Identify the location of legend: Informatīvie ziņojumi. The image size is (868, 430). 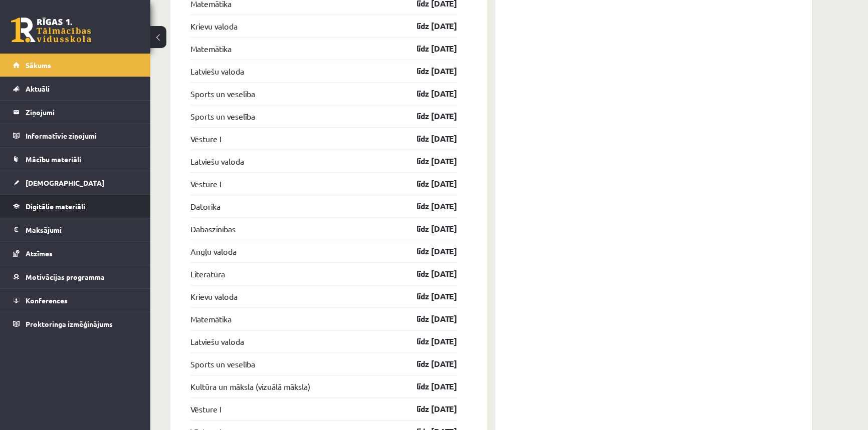
(82, 136).